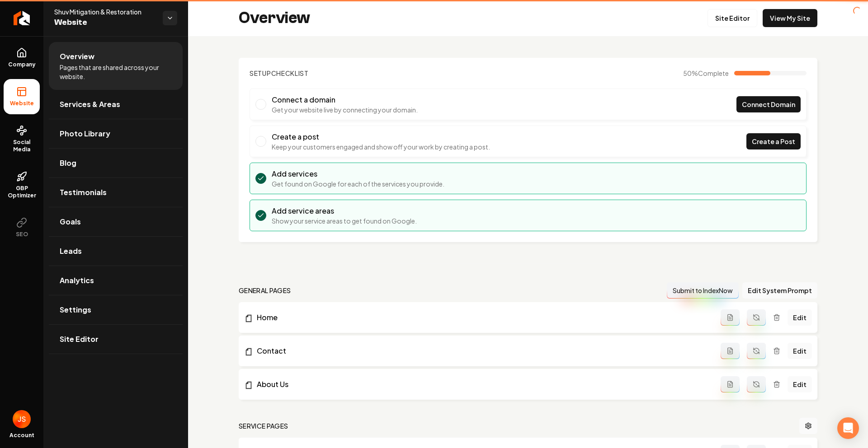 Image resolution: width=868 pixels, height=448 pixels. What do you see at coordinates (279, 73) in the screenshot?
I see `h2: Checklist` at bounding box center [279, 73].